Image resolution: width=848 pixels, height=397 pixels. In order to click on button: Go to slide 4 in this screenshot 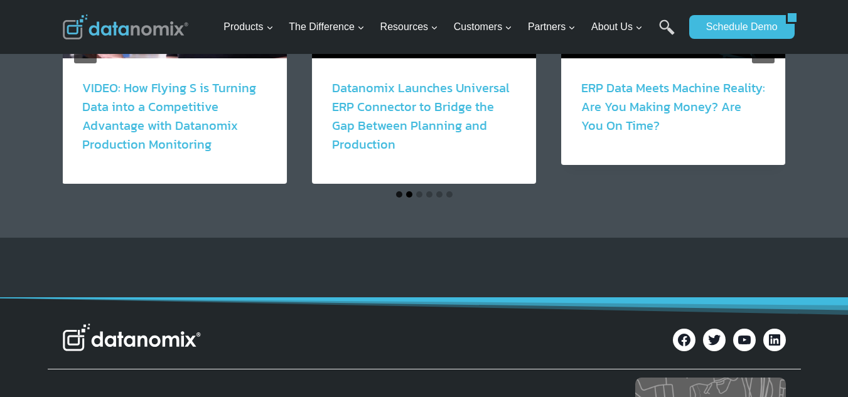, I will do `click(429, 194)`.